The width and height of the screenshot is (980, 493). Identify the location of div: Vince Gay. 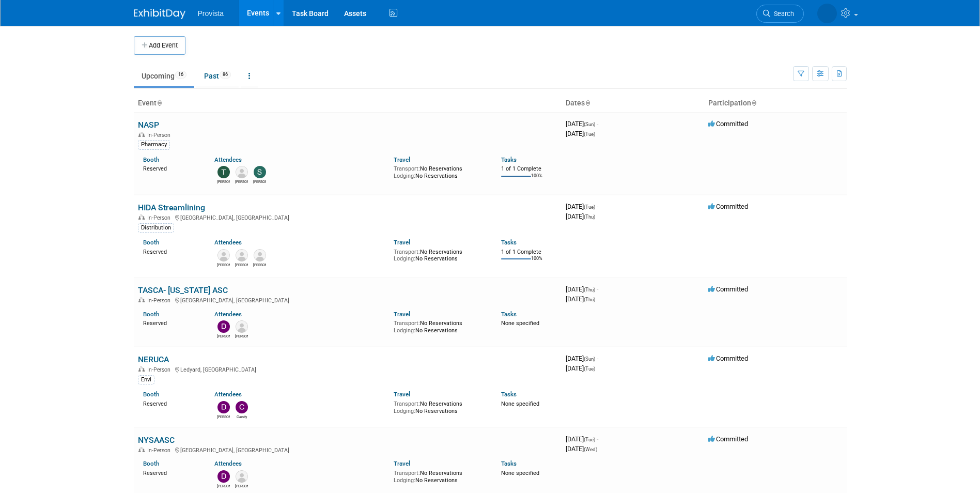
(241, 485).